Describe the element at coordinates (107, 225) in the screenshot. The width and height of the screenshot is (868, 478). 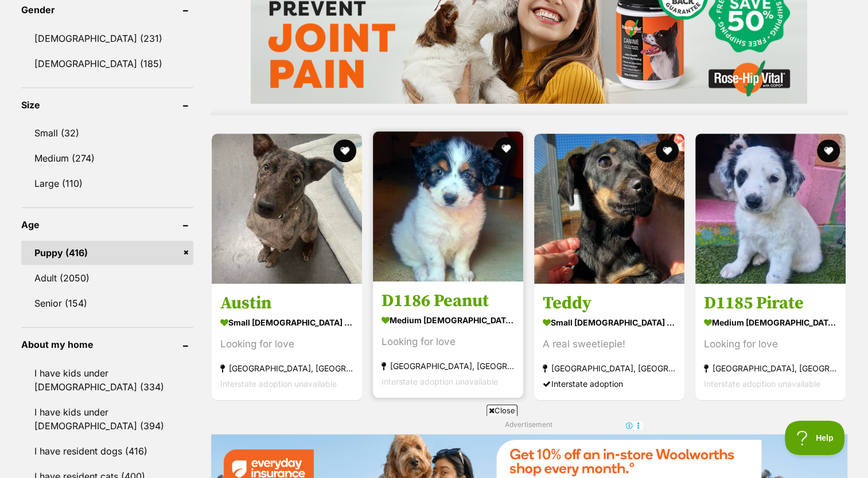
I see `header: Age` at that location.